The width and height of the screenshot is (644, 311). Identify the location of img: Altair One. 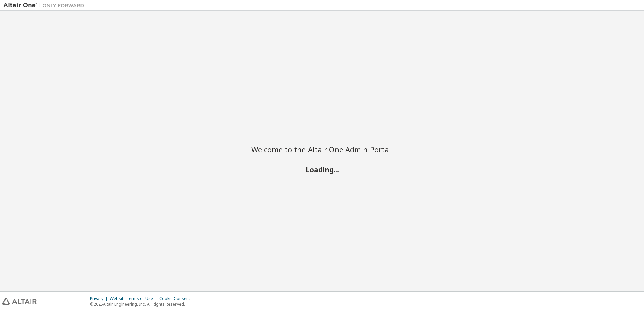
(46, 6).